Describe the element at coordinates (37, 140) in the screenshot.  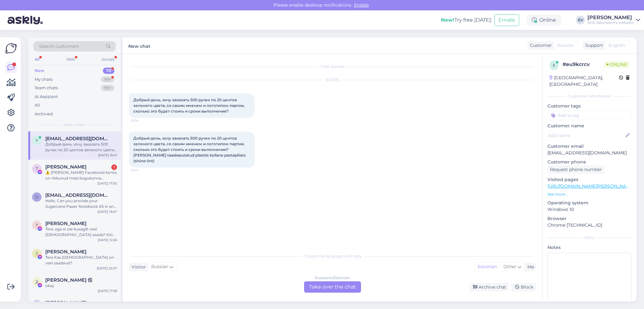
I see `span: y` at that location.